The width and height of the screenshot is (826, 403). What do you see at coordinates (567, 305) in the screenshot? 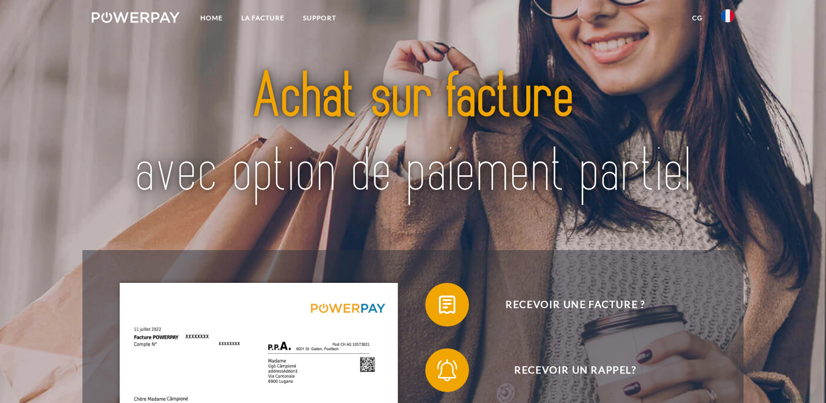
I see `a: Recevoir une facture ?` at bounding box center [567, 305].